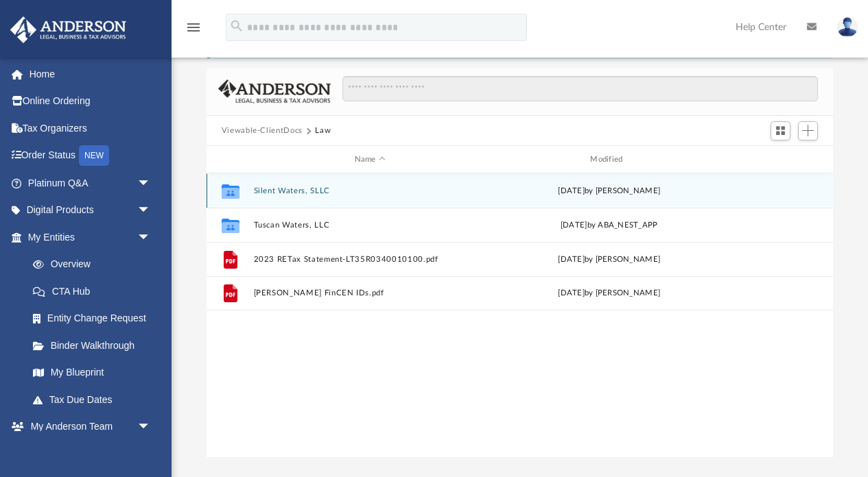 The width and height of the screenshot is (868, 477). I want to click on button: Add, so click(809, 131).